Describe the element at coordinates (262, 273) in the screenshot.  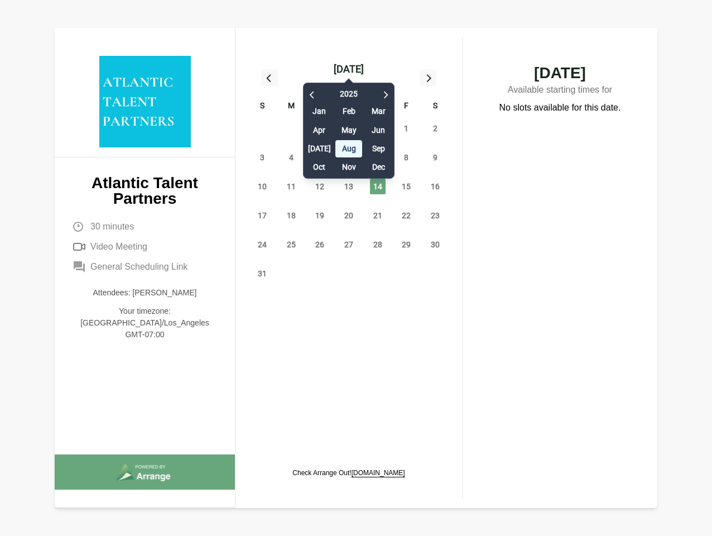
I see `span: Sunday, August 31, 2025` at that location.